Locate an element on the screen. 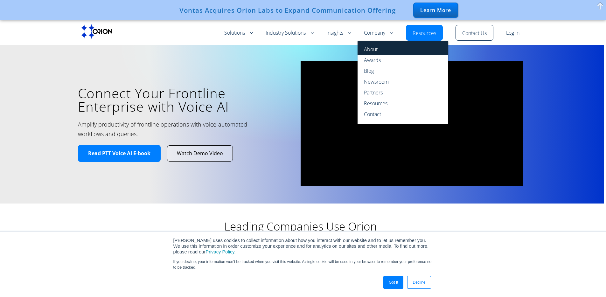 Image resolution: width=606 pixels, height=297 pixels. div: Learn More is located at coordinates (436, 10).